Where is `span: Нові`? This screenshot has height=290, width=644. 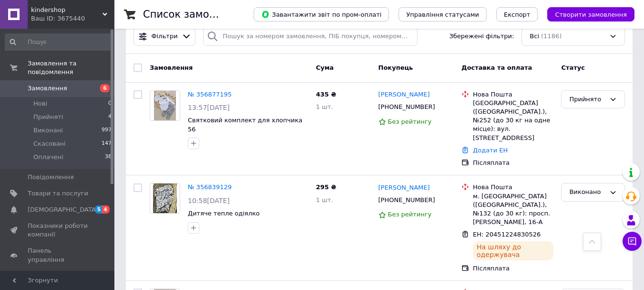 span: Нові is located at coordinates (40, 104).